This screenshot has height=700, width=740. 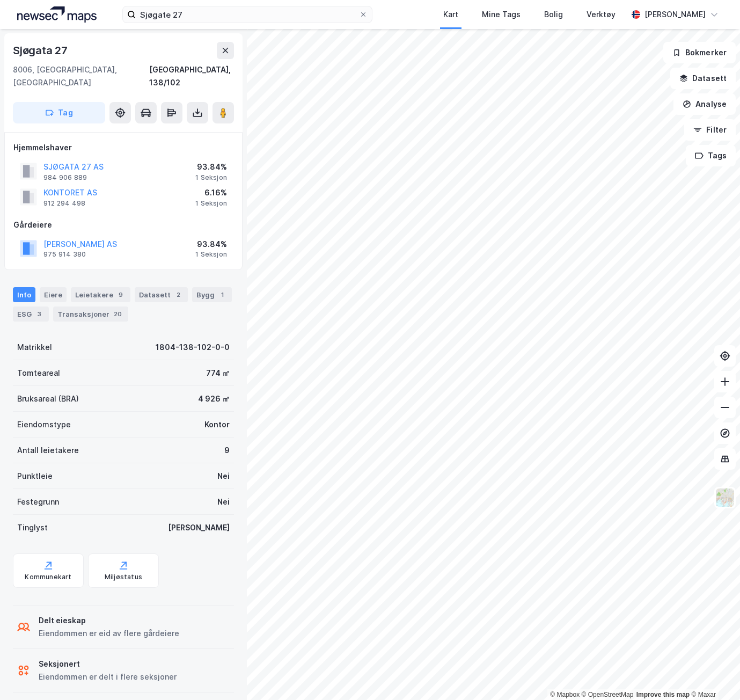 What do you see at coordinates (30, 314) in the screenshot?
I see `div: ESG` at bounding box center [30, 314].